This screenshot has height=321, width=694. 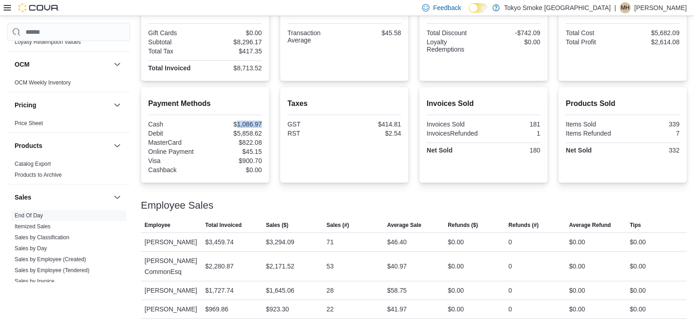 I want to click on div: 71, so click(x=330, y=242).